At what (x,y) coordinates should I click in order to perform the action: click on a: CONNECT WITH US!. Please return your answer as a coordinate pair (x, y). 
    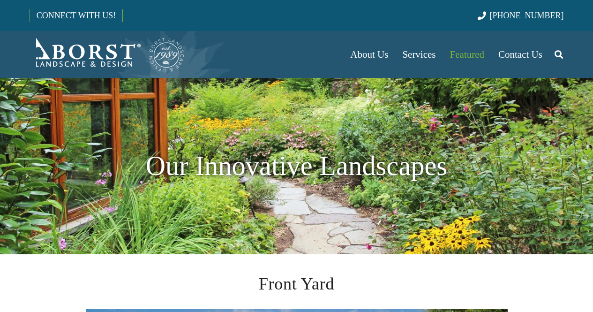
    Looking at the image, I should click on (76, 15).